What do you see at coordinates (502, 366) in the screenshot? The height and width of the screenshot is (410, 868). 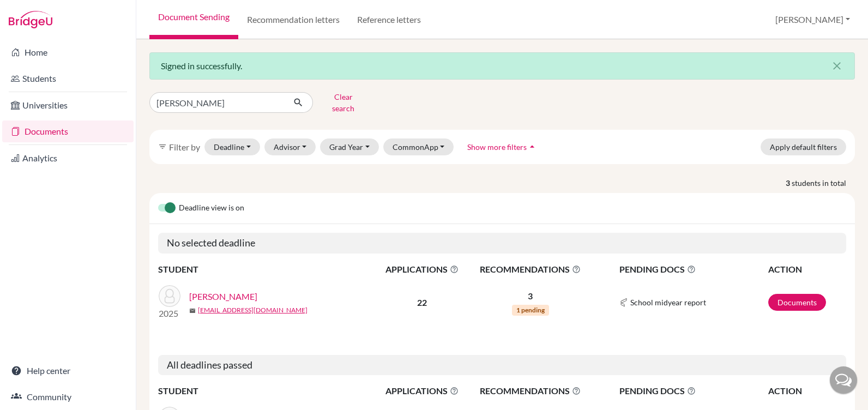 I see `h5: All deadlines passed` at bounding box center [502, 366].